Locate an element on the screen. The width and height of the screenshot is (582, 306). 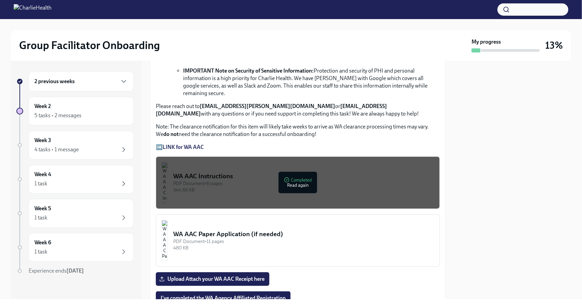
label: Upload Attach your WA AAC Receipt here is located at coordinates (212, 279).